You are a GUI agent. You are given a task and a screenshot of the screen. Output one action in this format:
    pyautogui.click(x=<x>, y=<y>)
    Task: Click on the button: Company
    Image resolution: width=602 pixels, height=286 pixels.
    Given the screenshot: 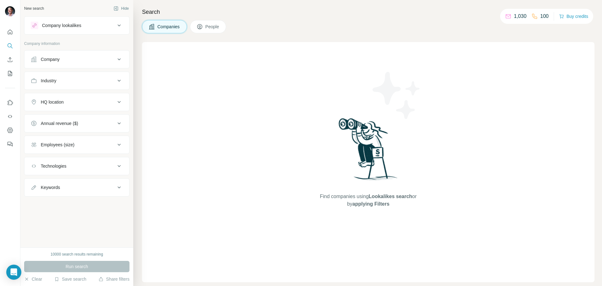 What is the action you would take?
    pyautogui.click(x=77, y=59)
    